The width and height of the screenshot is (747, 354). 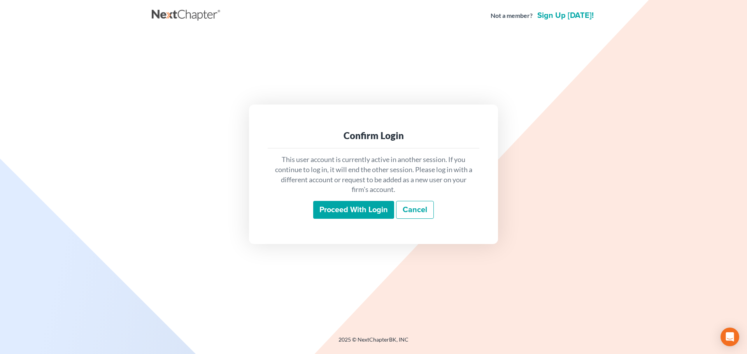 What do you see at coordinates (415, 210) in the screenshot?
I see `a: Cancel` at bounding box center [415, 210].